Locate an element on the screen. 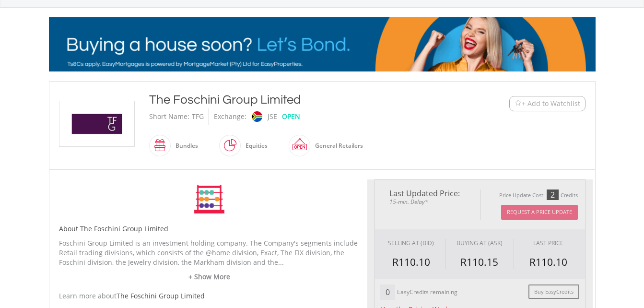  button: Watchlist + Add to Watchlist is located at coordinates (547, 104).